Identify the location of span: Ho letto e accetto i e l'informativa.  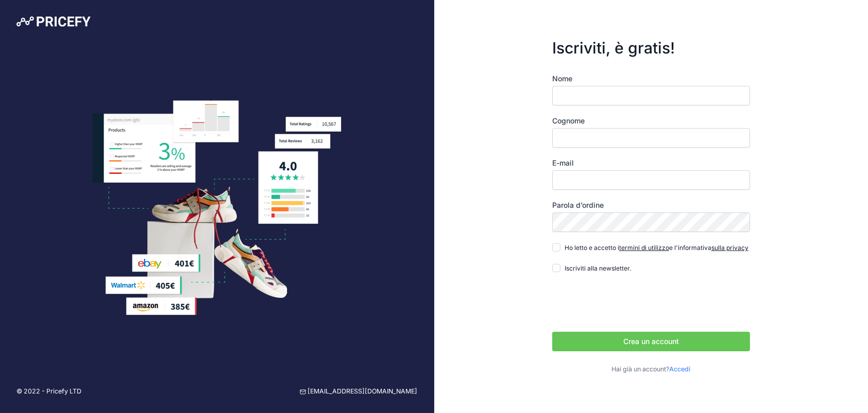
(656, 248).